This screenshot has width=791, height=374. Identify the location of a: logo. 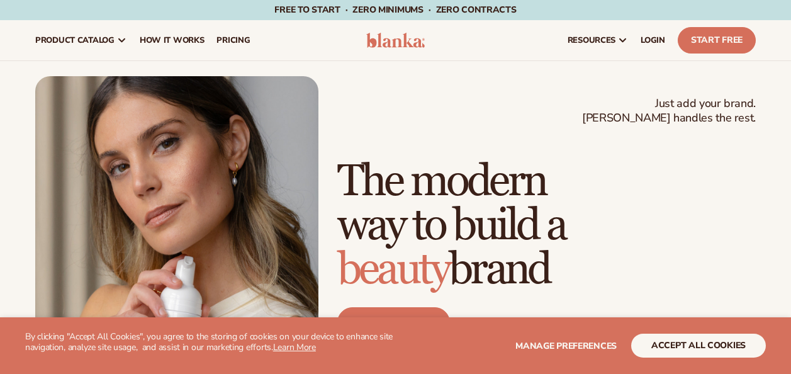
(396, 40).